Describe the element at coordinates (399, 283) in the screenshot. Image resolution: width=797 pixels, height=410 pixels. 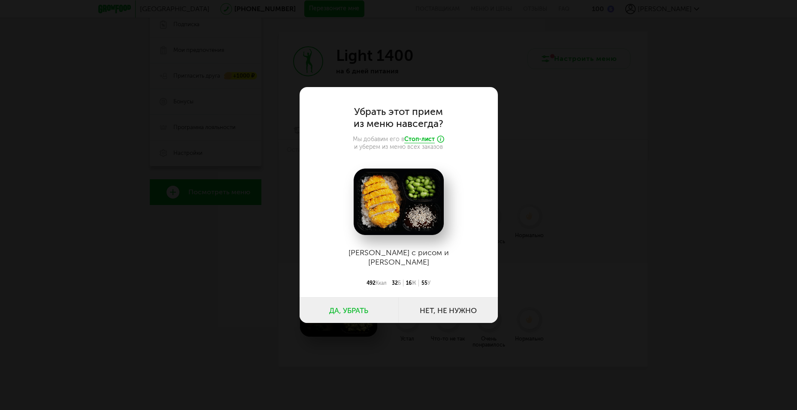
I see `span: Б` at that location.